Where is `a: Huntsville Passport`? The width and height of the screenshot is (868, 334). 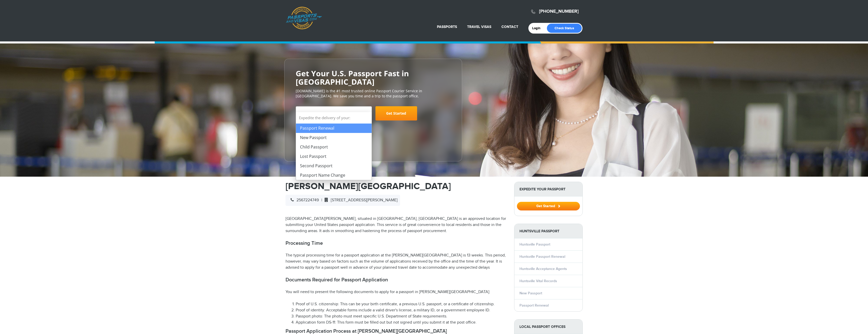 a: Huntsville Passport is located at coordinates (534, 245).